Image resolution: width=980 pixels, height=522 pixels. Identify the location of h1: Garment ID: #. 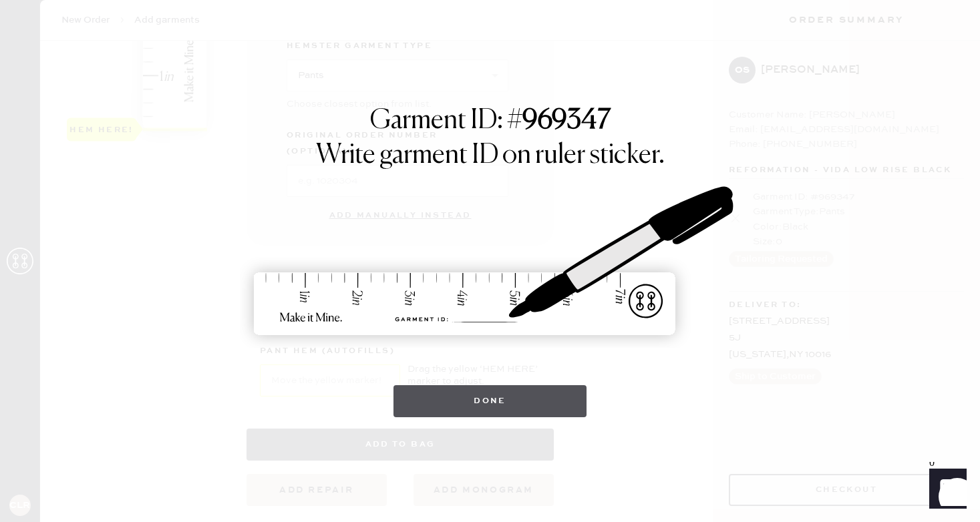
(490, 122).